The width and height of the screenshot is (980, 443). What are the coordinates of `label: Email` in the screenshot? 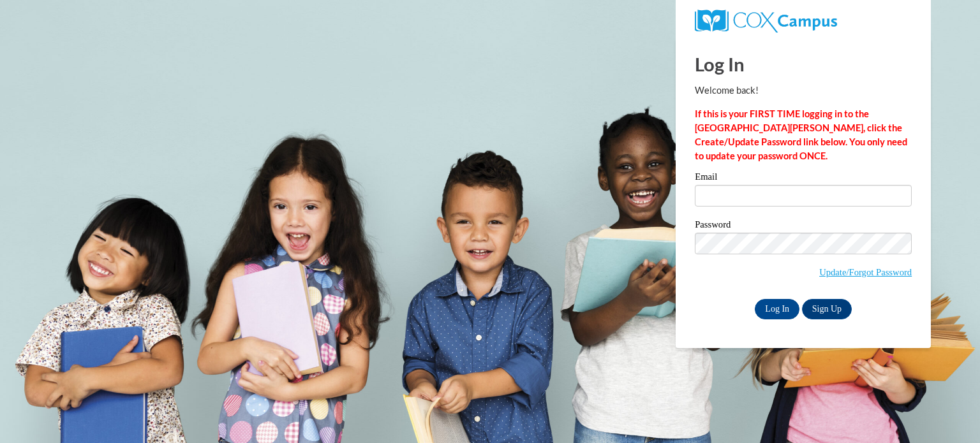 It's located at (803, 178).